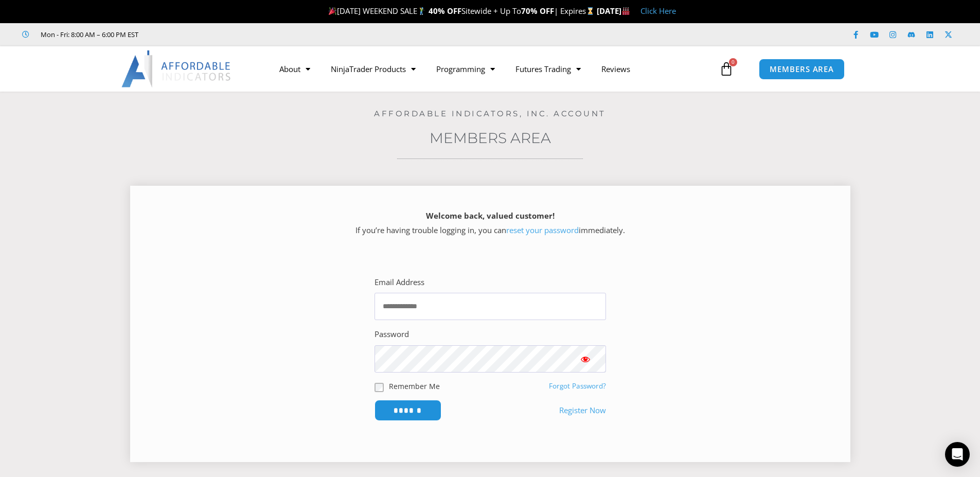  I want to click on div: Open Intercom Messenger, so click(958, 454).